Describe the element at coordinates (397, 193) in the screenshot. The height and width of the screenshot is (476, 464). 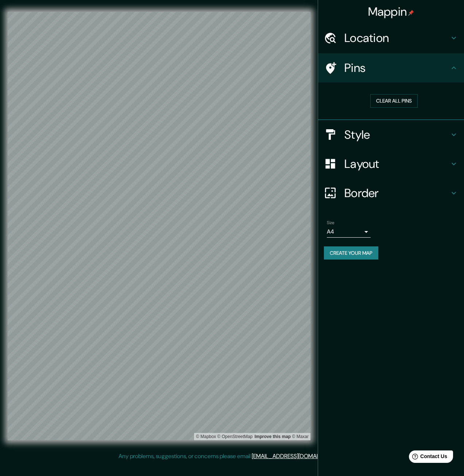
I see `h4: Border` at that location.